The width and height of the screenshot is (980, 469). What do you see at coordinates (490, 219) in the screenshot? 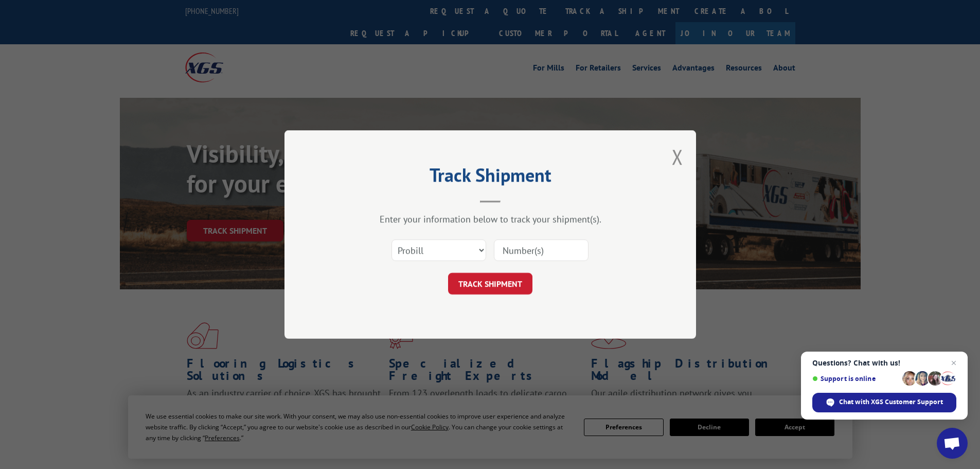
I see `div: Enter your information below to track your shipment(s).` at bounding box center [490, 219].